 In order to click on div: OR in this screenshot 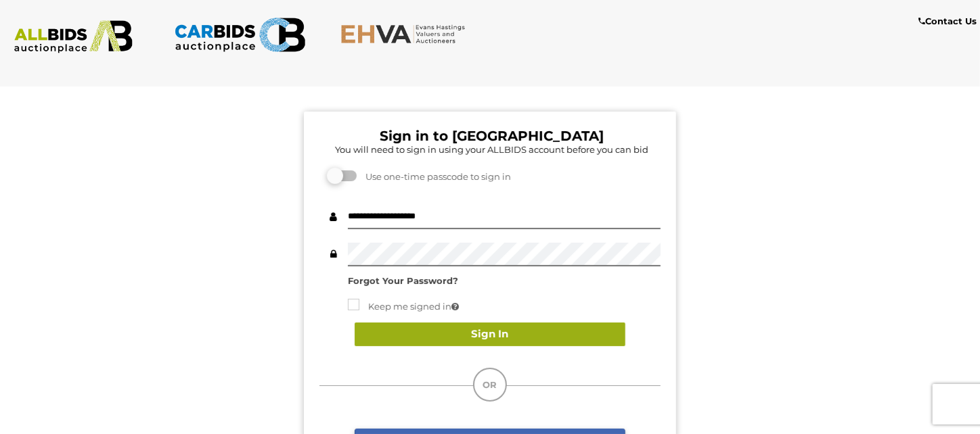, I will do `click(490, 385)`.